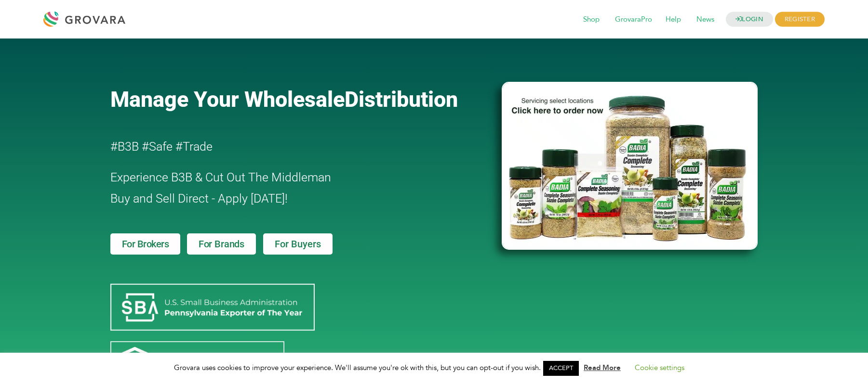 The width and height of the screenshot is (868, 384). I want to click on a: ACCEPT, so click(561, 368).